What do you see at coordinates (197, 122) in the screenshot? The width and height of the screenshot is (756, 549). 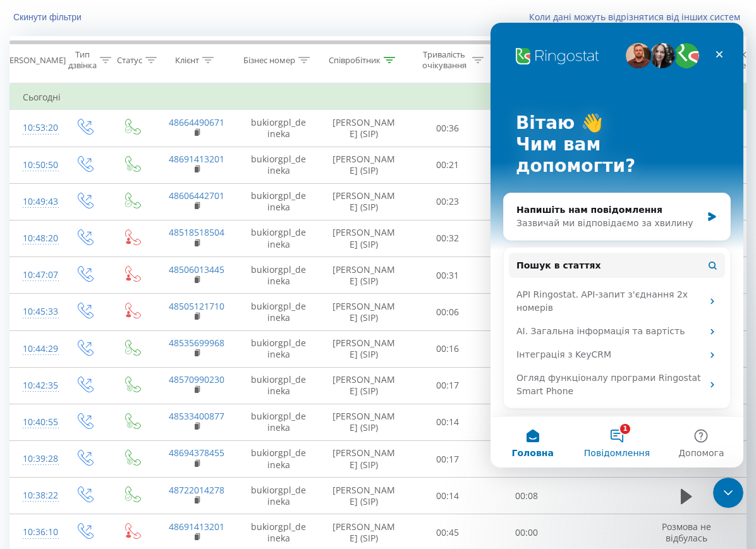 I see `a: 48664490671` at bounding box center [197, 122].